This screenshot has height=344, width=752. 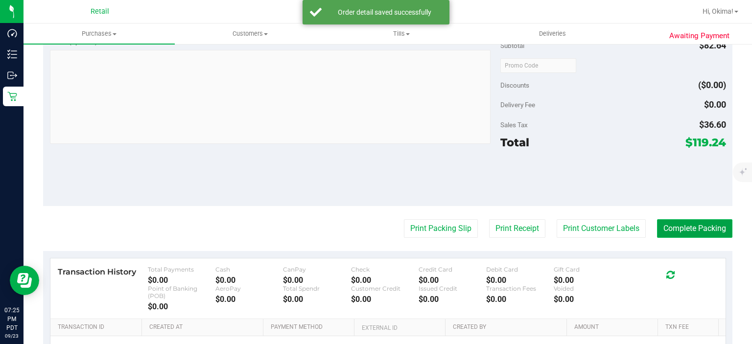 I want to click on div: Customer Credit, so click(x=385, y=288).